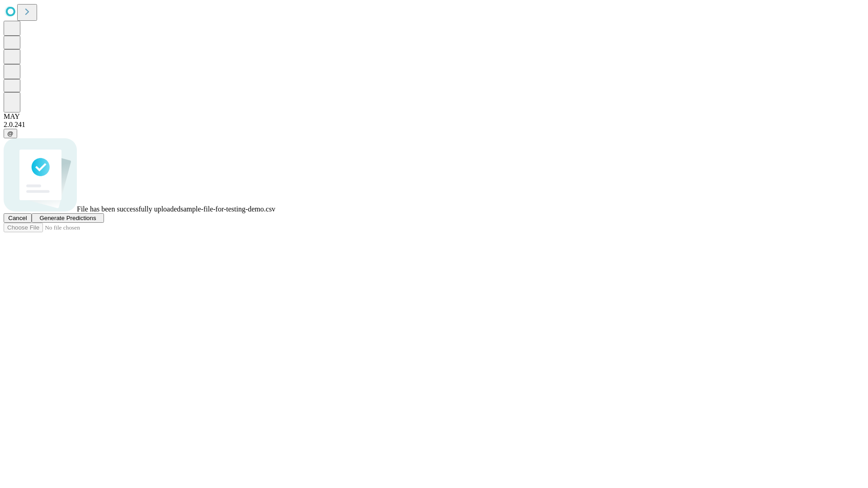  I want to click on div: 2.0.241, so click(434, 125).